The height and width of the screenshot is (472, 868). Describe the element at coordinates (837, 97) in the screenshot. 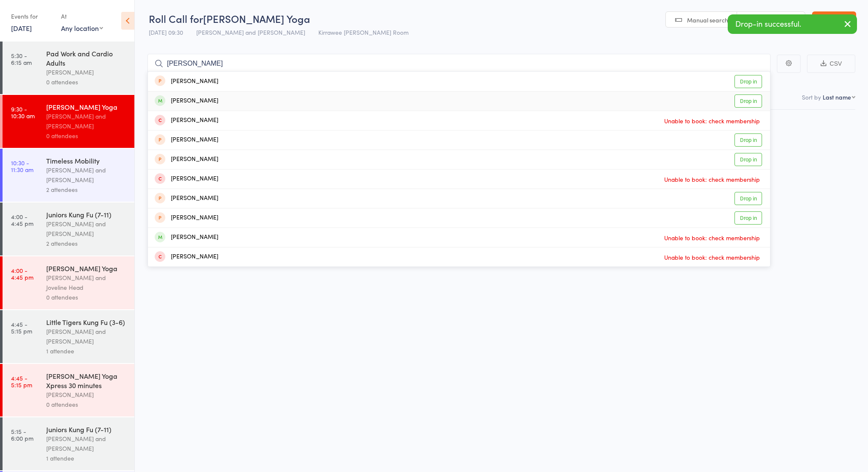

I see `div: Last name` at that location.